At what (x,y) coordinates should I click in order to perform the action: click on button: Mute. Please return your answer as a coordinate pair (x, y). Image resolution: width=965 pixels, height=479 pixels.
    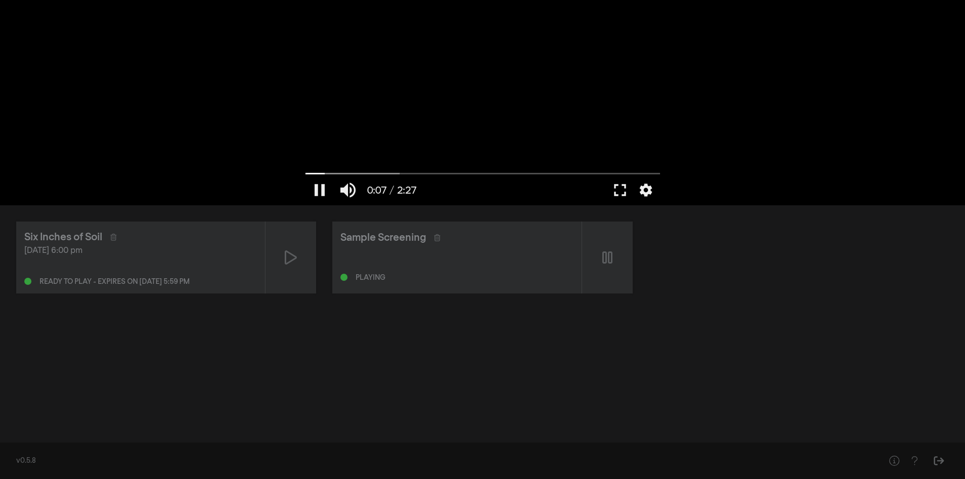
    Looking at the image, I should click on (348, 190).